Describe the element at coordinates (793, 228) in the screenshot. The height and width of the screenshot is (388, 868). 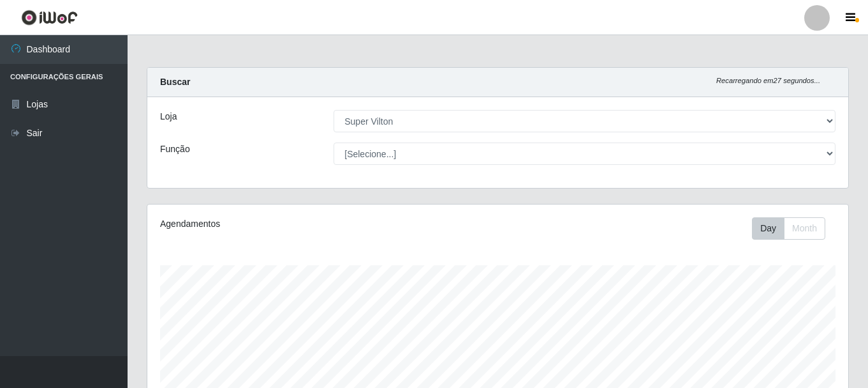
I see `div: Toolbar with button groups` at that location.